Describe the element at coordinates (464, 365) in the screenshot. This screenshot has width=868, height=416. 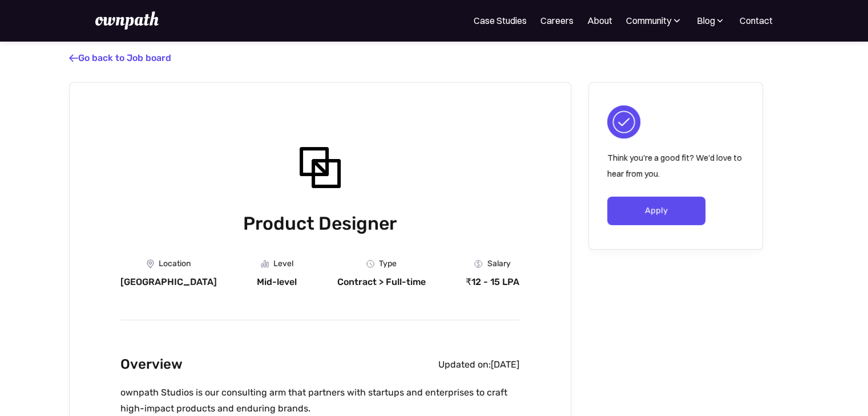
I see `div: Updated on:` at that location.